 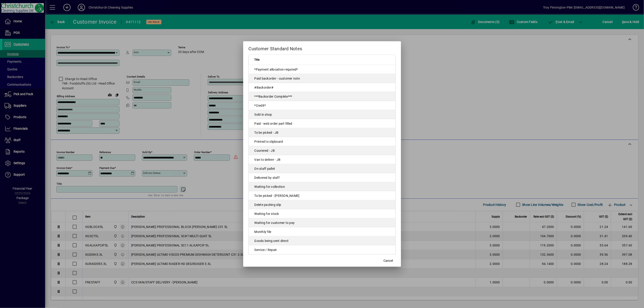 I want to click on td: Waiting for stock, so click(x=322, y=214).